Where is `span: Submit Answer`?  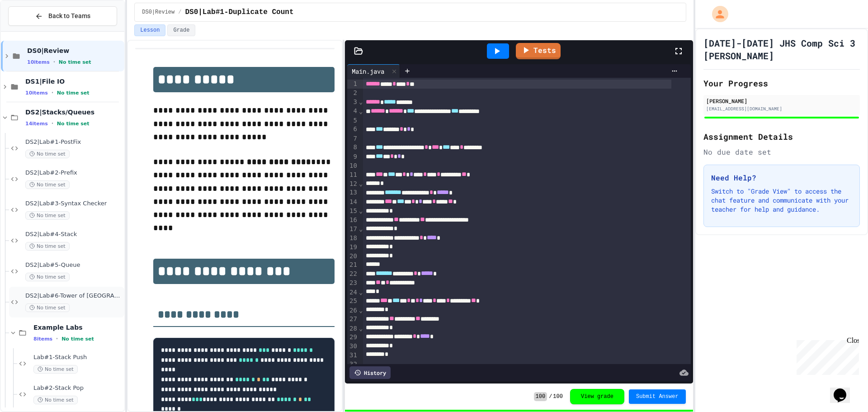
span: Submit Answer is located at coordinates (658, 397).